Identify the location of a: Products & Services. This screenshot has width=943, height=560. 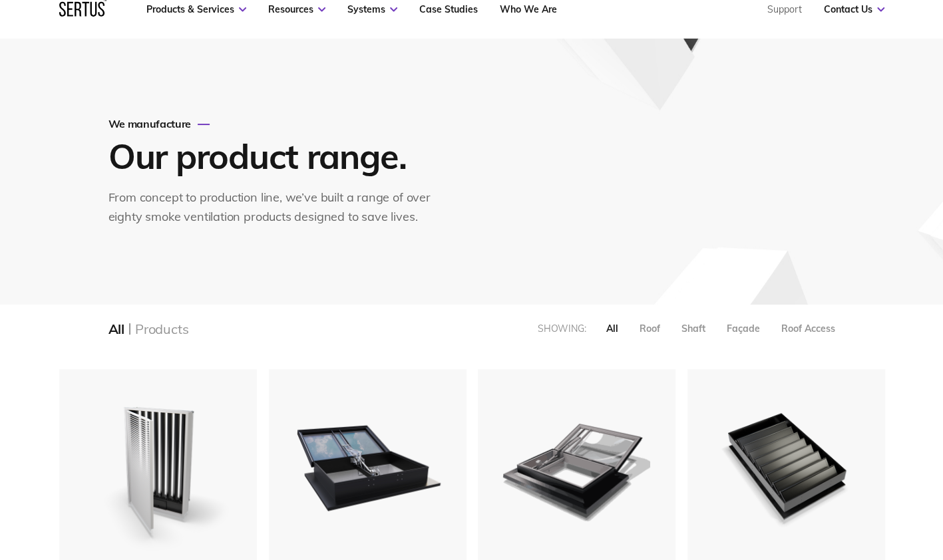
(197, 9).